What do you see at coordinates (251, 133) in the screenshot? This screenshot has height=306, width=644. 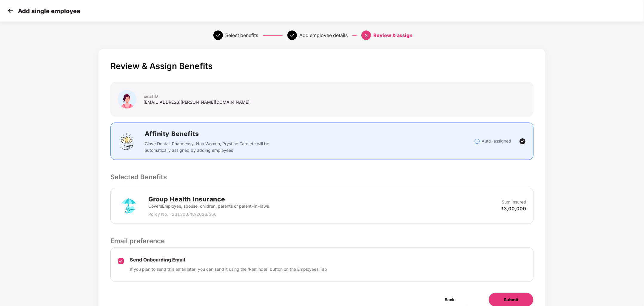 I see `h2: Affinity Benefits` at bounding box center [251, 133].